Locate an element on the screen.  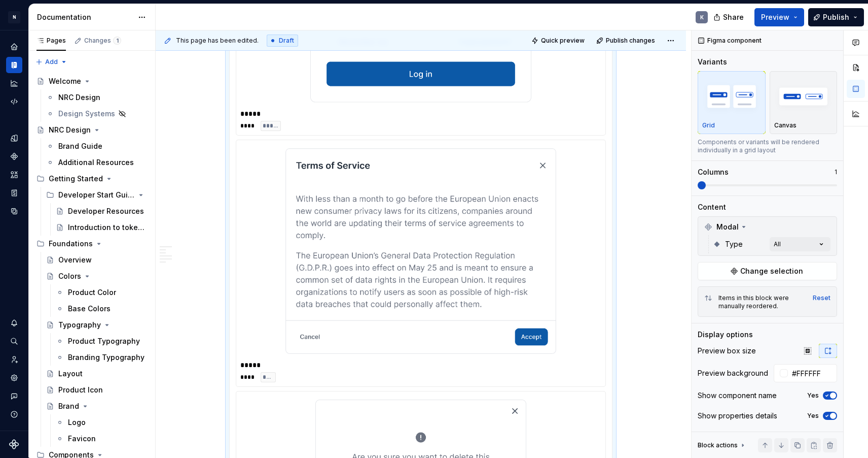
div: Show component name is located at coordinates (736, 395).